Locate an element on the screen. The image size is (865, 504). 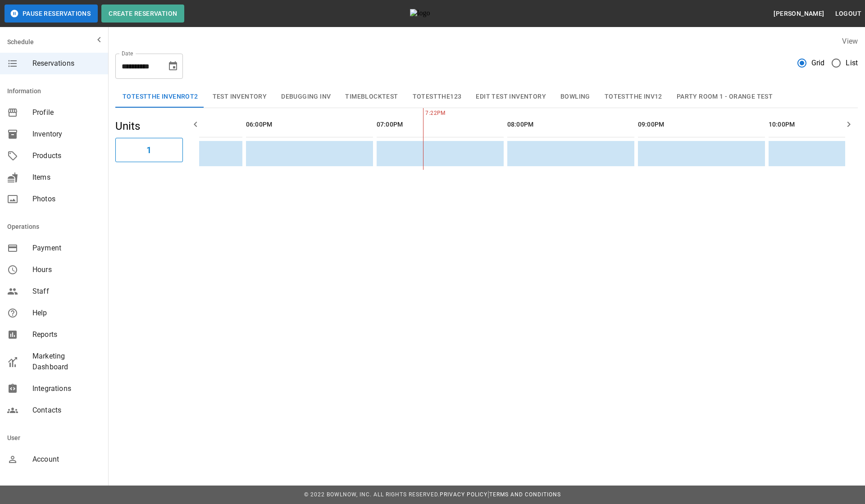
span: Reports is located at coordinates (67, 334).